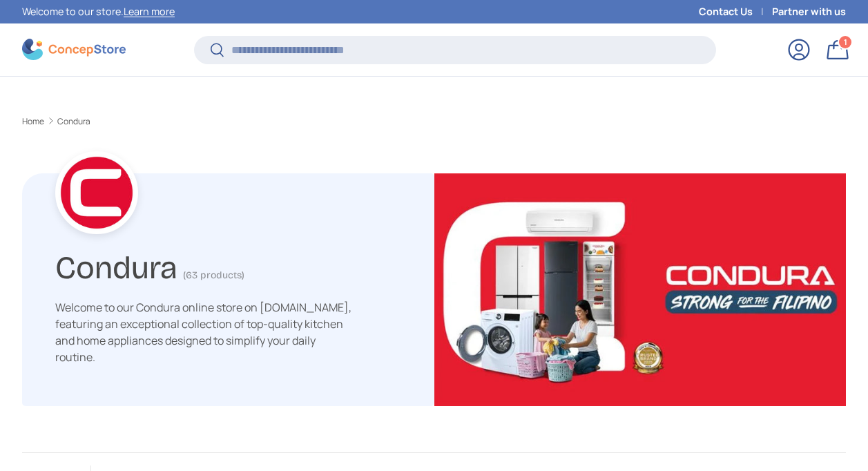 The height and width of the screenshot is (471, 868). What do you see at coordinates (213, 275) in the screenshot?
I see `span: (63 products)` at bounding box center [213, 275].